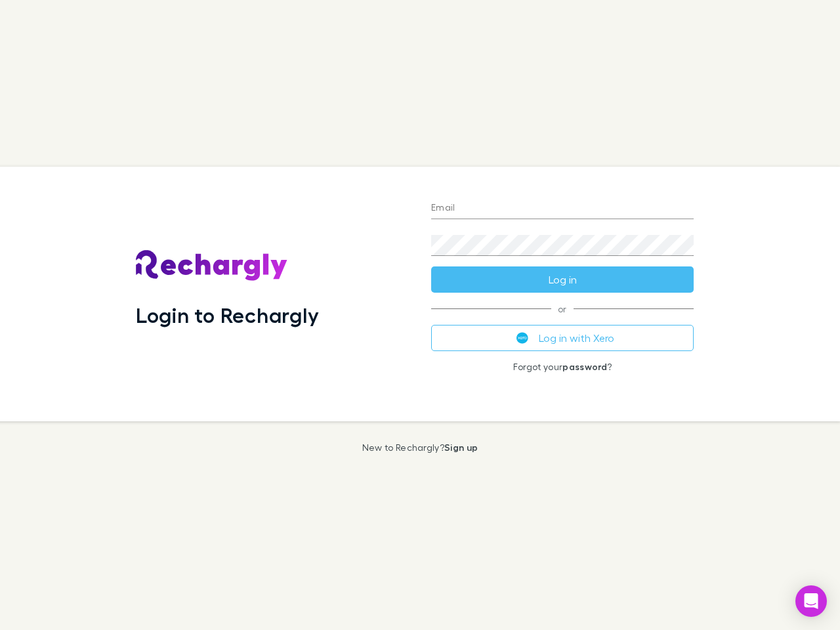 This screenshot has width=840, height=630. Describe the element at coordinates (227, 315) in the screenshot. I see `h1: Login to Rechargly` at that location.